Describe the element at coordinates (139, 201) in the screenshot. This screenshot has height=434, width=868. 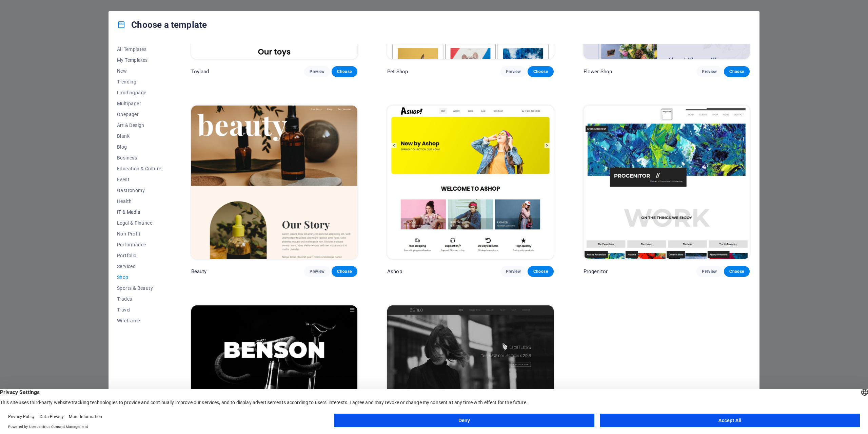
I see `span: Health` at that location.